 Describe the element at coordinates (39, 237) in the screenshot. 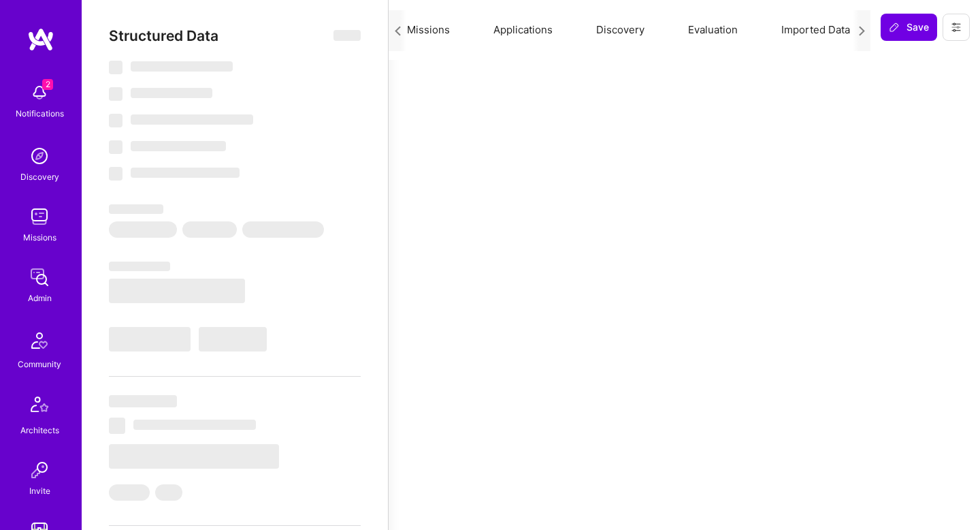

I see `div: Missions` at that location.